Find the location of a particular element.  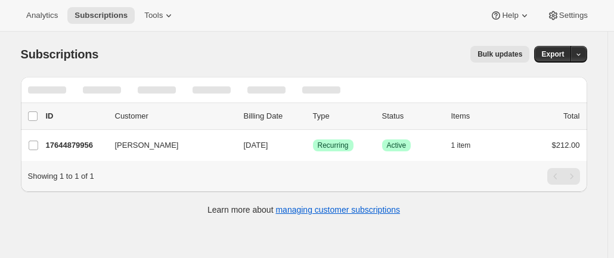

p: Learn more about is located at coordinates (303, 210).